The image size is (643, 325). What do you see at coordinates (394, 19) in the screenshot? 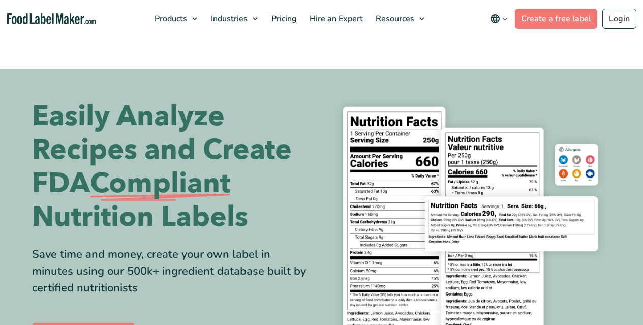
I see `span: Resources` at bounding box center [394, 19].